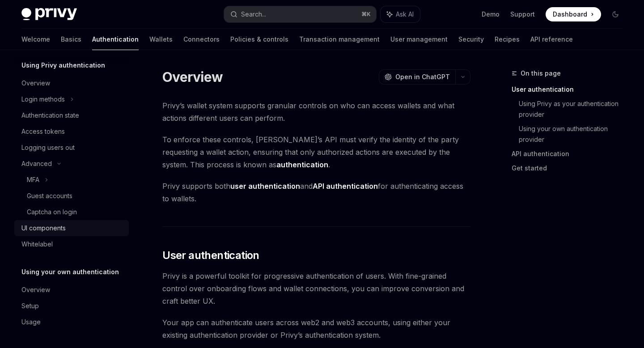  I want to click on button: Toggle dark mode, so click(615, 14).